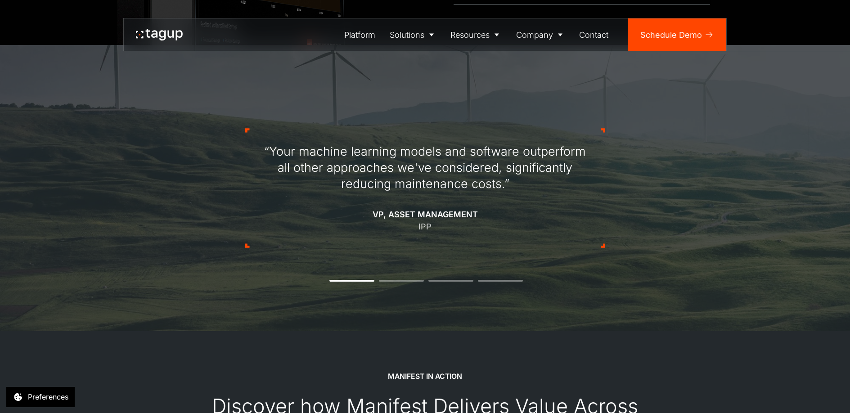 Image resolution: width=850 pixels, height=413 pixels. I want to click on a: Schedule Demo, so click(677, 35).